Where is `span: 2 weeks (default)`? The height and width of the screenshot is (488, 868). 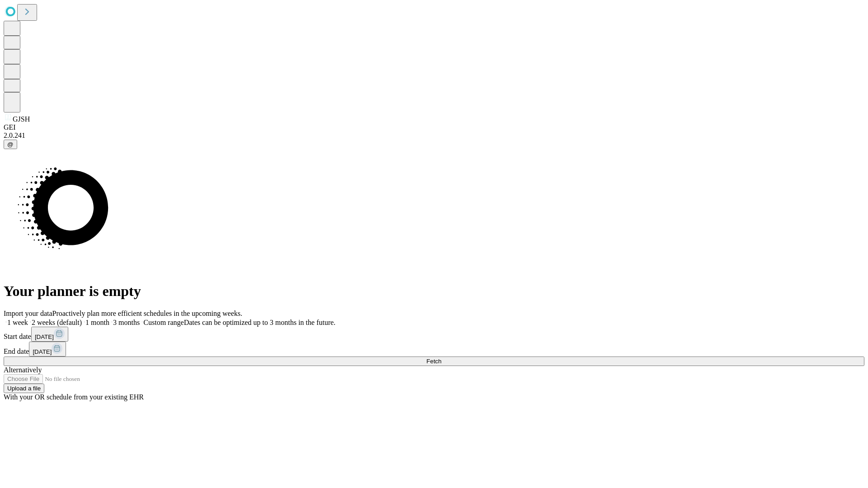 span: 2 weeks (default) is located at coordinates (57, 322).